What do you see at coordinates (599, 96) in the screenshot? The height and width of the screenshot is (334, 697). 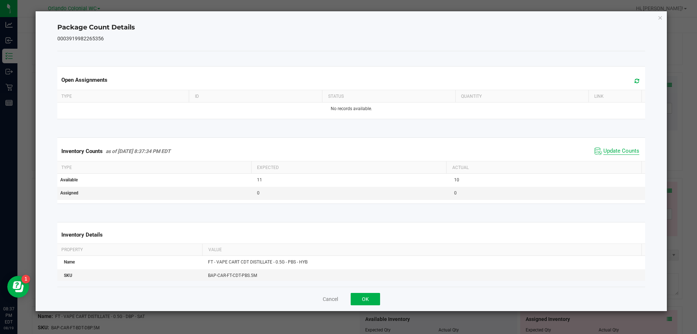 I see `span: Link` at bounding box center [599, 96].